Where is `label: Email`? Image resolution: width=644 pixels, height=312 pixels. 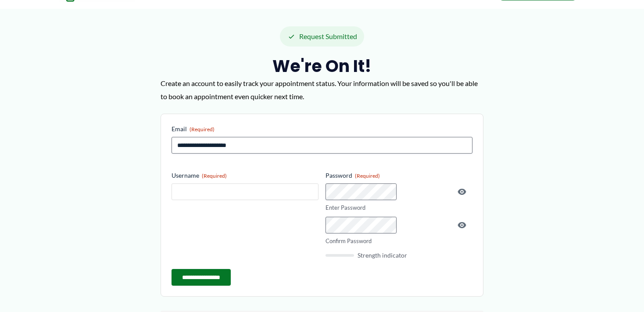
label: Email is located at coordinates (322, 129).